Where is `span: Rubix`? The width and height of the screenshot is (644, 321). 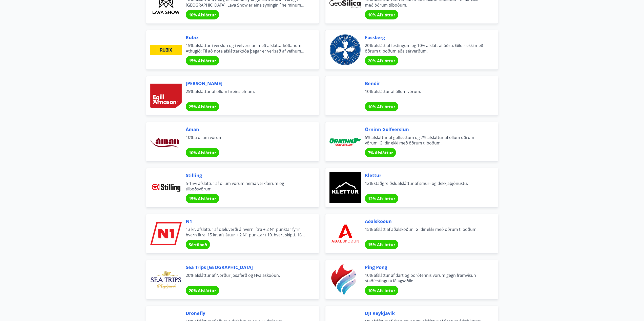 span: Rubix is located at coordinates (246, 37).